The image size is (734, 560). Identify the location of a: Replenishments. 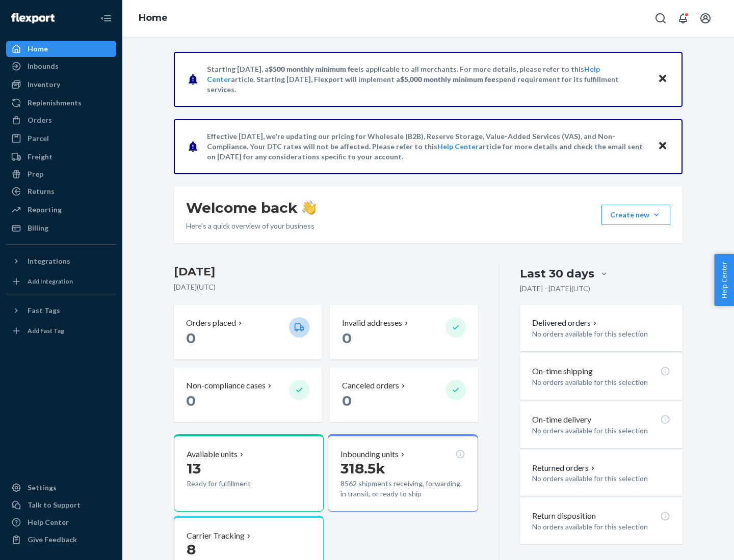
(61, 103).